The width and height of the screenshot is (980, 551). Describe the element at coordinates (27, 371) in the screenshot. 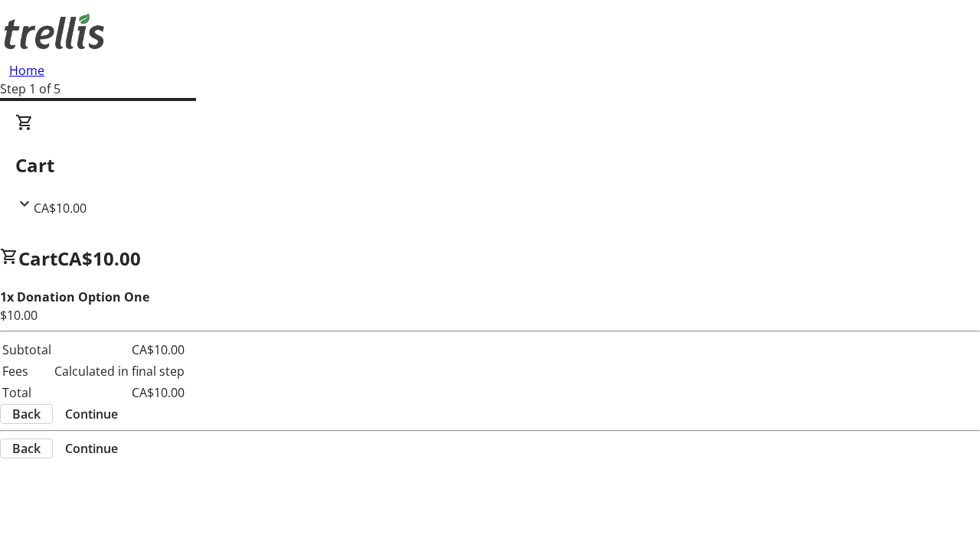

I see `td: Fees` at that location.